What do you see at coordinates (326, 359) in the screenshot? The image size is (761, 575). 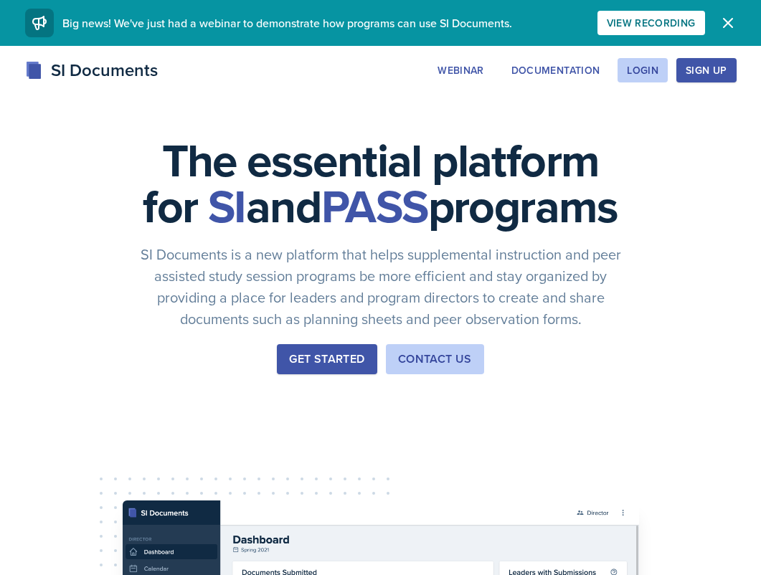 I see `div: Get Started` at bounding box center [326, 359].